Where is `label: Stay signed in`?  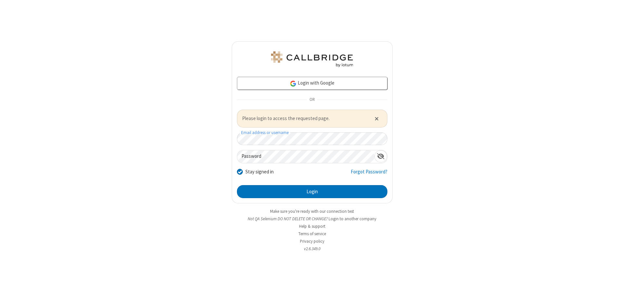
label: Stay signed in is located at coordinates (259, 172).